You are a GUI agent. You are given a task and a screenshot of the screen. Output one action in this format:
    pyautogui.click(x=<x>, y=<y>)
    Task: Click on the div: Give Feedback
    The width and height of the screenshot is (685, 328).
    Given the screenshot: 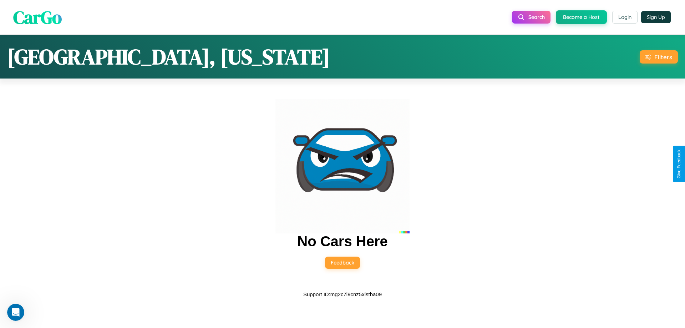 What is the action you would take?
    pyautogui.click(x=679, y=164)
    